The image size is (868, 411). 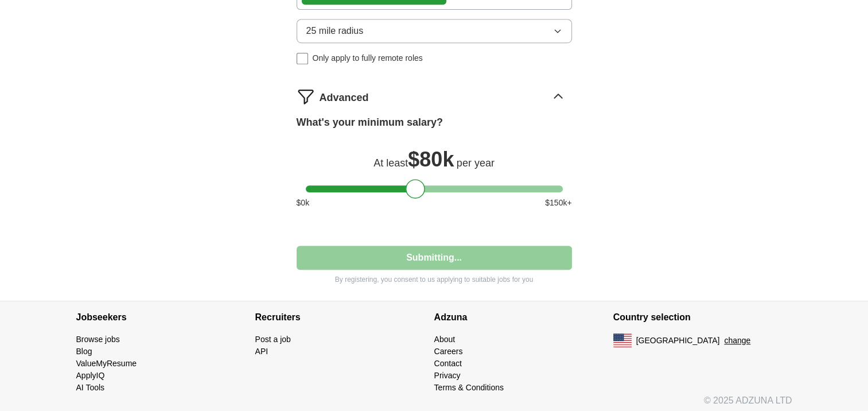 I want to click on h4: Country selection, so click(x=703, y=317).